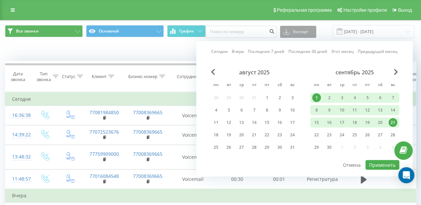 The height and width of the screenshot is (205, 421). Describe the element at coordinates (229, 123) in the screenshot. I see `div: 12` at that location.